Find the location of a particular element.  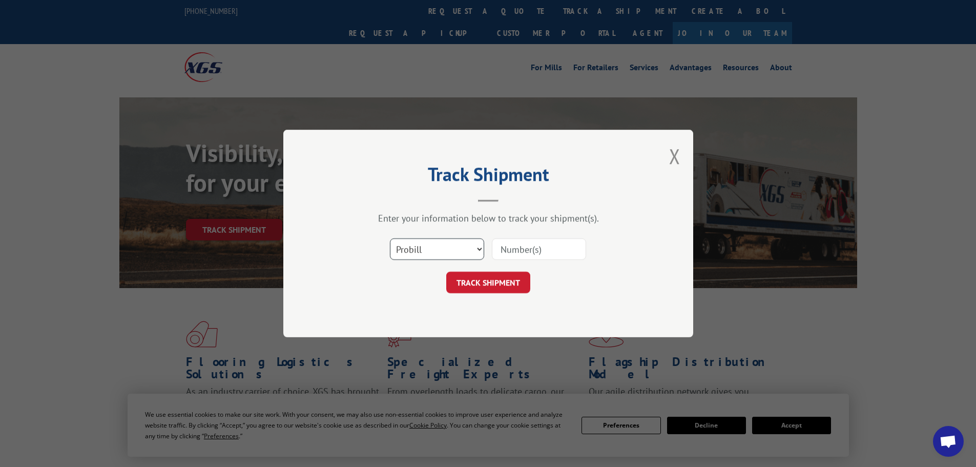

div: Open chat is located at coordinates (949, 441).